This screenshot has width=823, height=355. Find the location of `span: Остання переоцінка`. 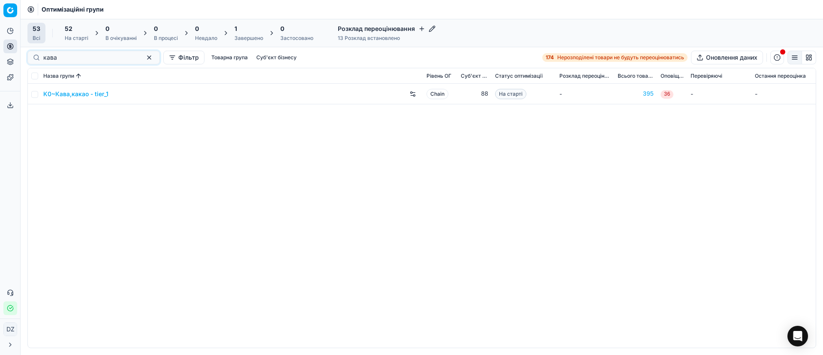

span: Остання переоцінка is located at coordinates (780, 76).